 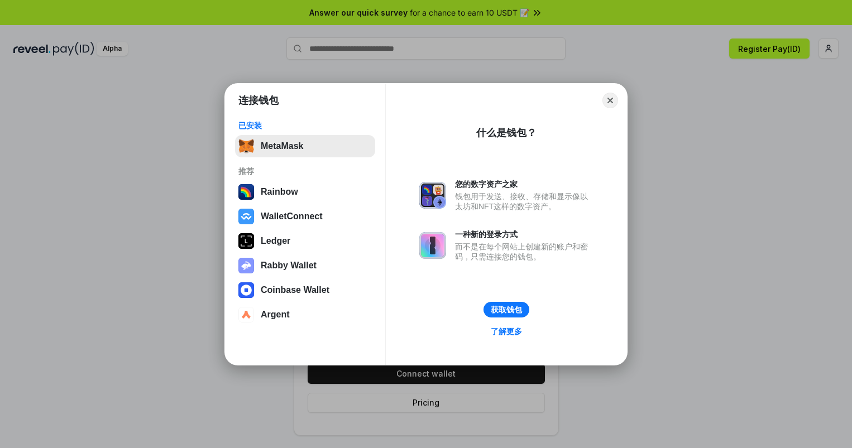 I want to click on button: MetaMask, so click(x=305, y=146).